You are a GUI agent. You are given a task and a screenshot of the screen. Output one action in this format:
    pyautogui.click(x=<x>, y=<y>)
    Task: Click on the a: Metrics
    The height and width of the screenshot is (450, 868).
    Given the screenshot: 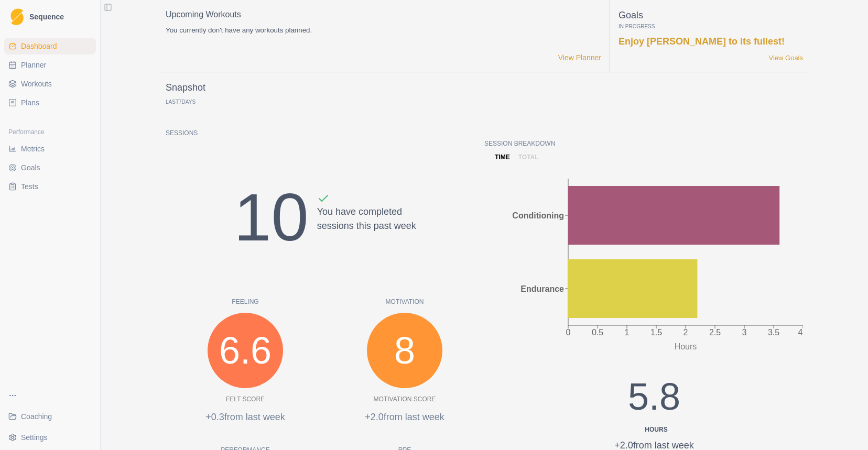 What is the action you would take?
    pyautogui.click(x=50, y=148)
    